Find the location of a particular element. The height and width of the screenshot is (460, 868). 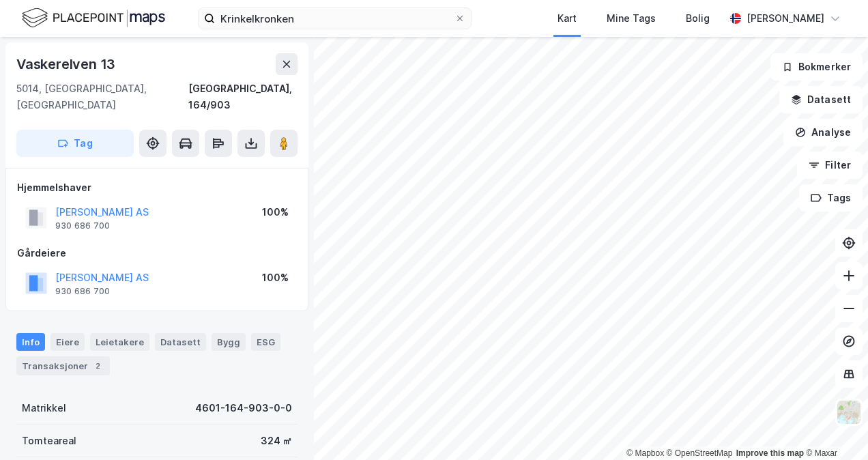

button: Bokmerker is located at coordinates (817, 67).